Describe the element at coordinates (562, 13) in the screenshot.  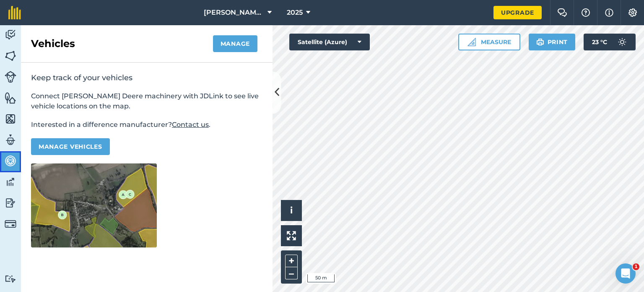
I see `img: Two speech bubbles overlapping with the left bubble in the forefront` at that location.